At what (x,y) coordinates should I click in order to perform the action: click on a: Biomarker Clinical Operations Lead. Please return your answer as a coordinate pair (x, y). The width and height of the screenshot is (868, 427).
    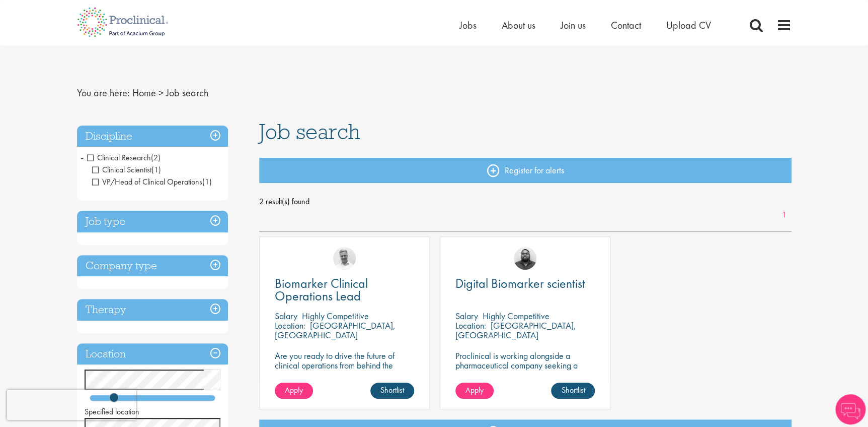
    Looking at the image, I should click on (344, 290).